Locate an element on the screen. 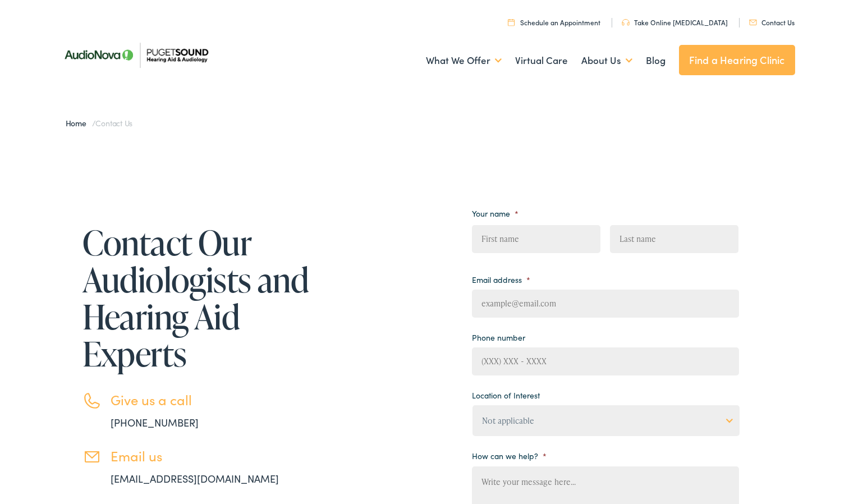  input: First name is located at coordinates (536, 239).